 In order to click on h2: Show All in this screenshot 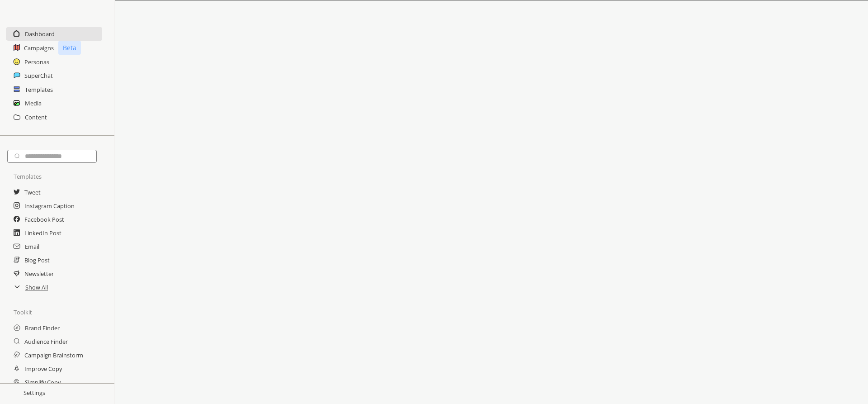, I will do `click(37, 287)`.